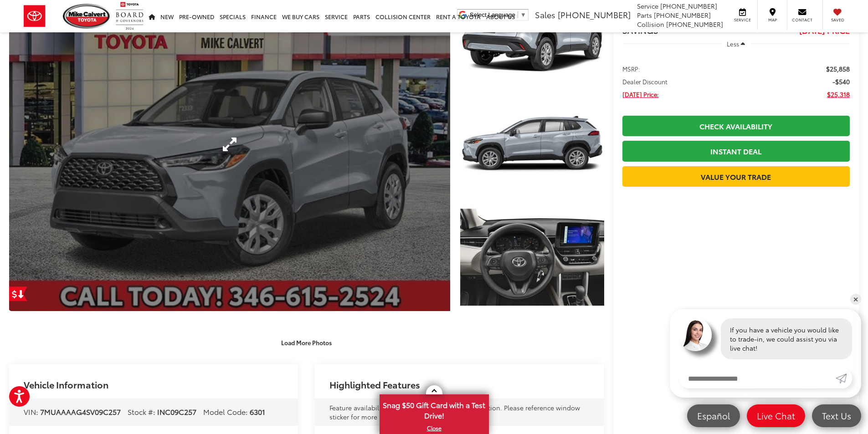 The image size is (868, 434). I want to click on a: Instant Deal, so click(736, 151).